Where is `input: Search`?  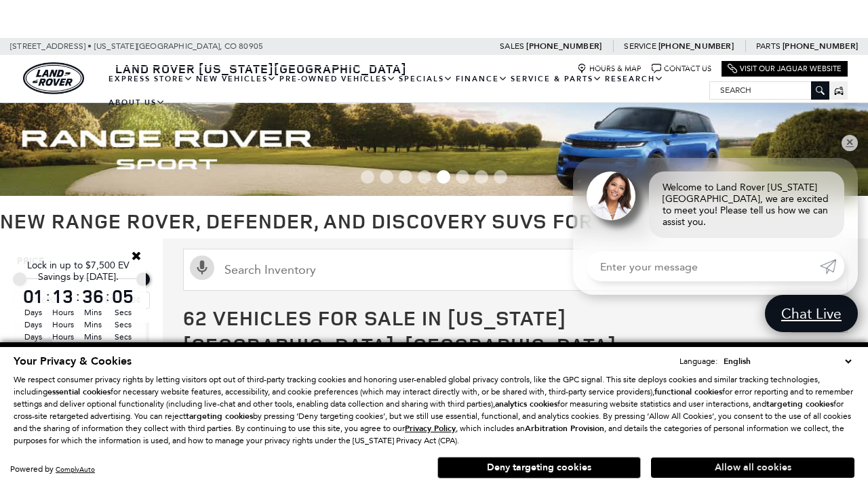
input: Search is located at coordinates (769, 90).